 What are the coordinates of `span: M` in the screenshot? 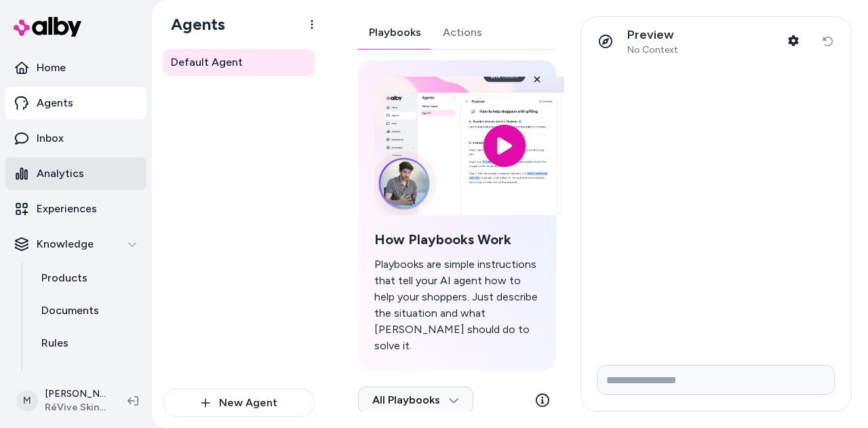 It's located at (27, 401).